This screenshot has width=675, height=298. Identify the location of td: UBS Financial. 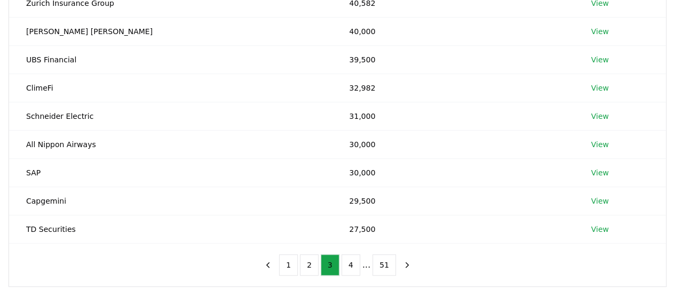
(170, 59).